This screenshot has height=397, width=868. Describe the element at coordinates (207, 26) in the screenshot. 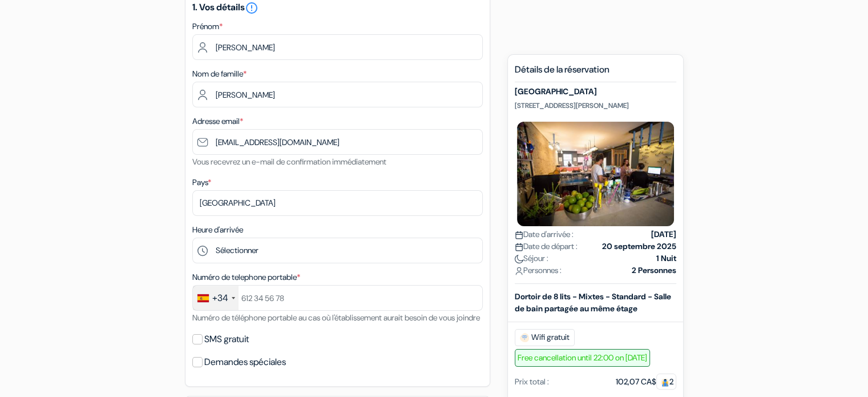

I see `label: Prénom` at that location.